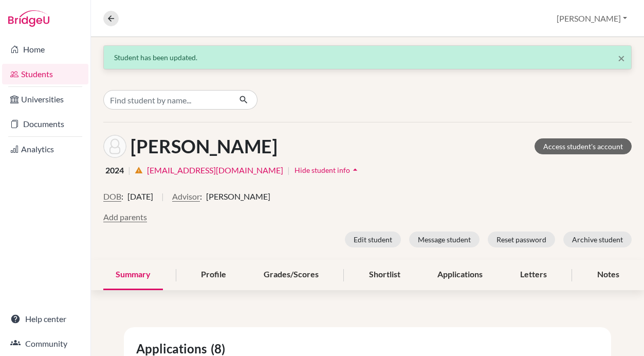  Describe the element at coordinates (186, 196) in the screenshot. I see `button: Advisor` at that location.